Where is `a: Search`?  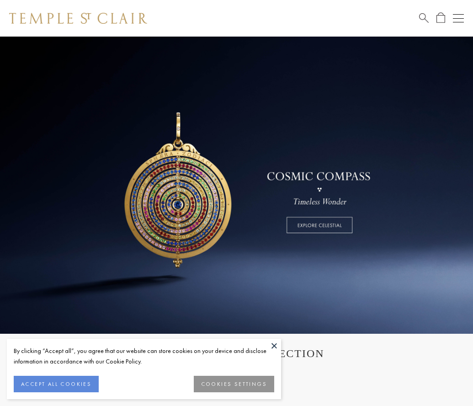 a: Search is located at coordinates (424, 18).